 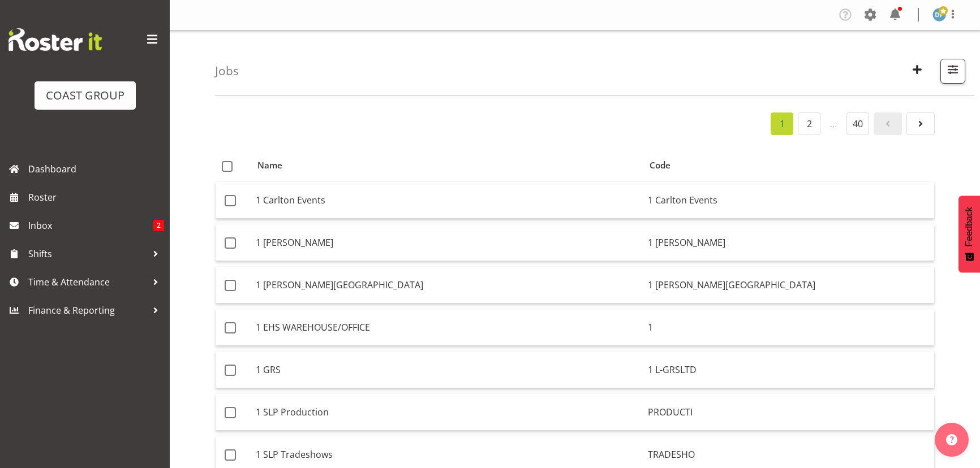 What do you see at coordinates (270, 165) in the screenshot?
I see `span: Name` at bounding box center [270, 165].